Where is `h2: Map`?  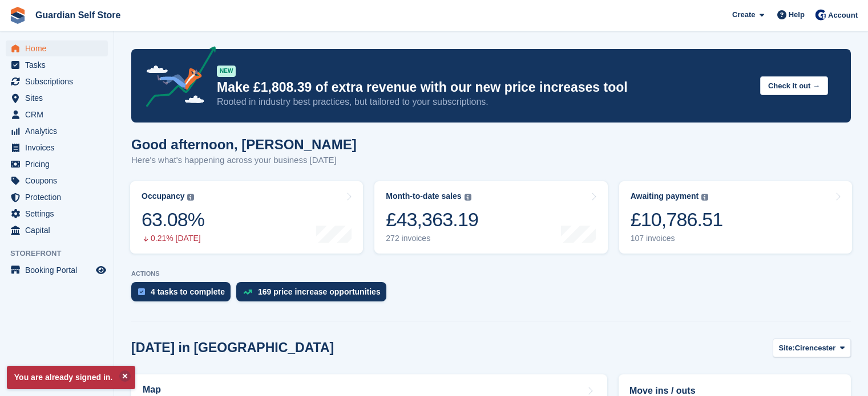
h2: Map is located at coordinates (152, 390).